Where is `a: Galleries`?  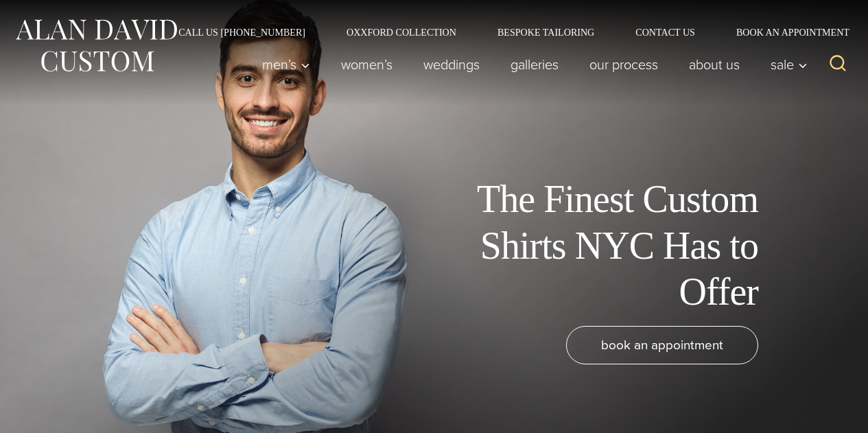 a: Galleries is located at coordinates (534, 65).